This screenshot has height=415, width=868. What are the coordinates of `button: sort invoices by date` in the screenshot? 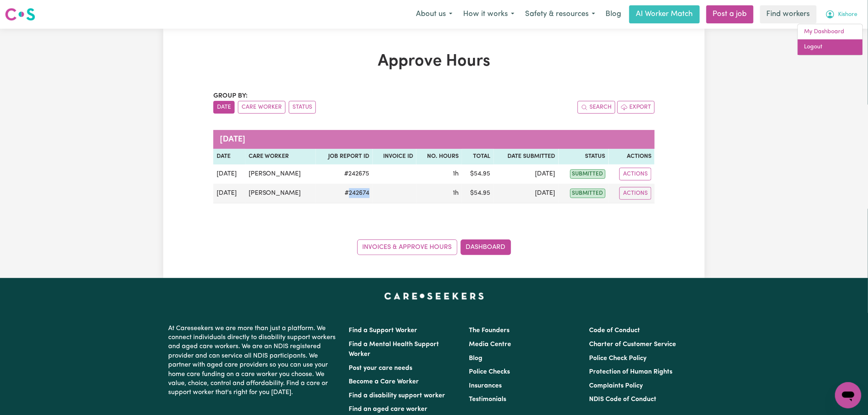 It's located at (224, 107).